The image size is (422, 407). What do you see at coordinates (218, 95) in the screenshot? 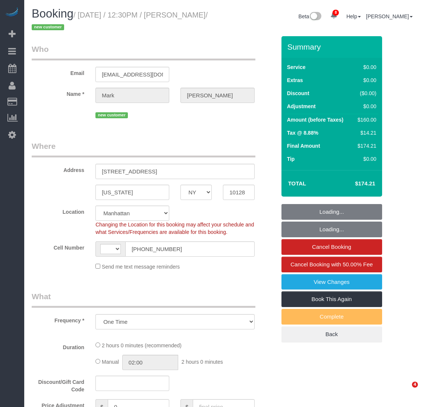
I see `input: Last Name` at bounding box center [218, 95].